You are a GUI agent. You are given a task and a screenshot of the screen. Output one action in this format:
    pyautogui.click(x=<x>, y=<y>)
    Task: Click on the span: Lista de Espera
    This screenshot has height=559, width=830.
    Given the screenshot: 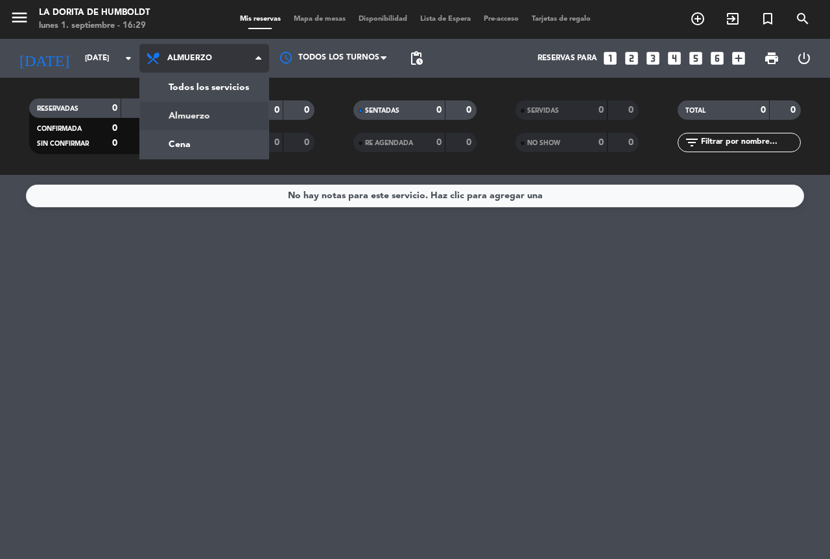 What is the action you would take?
    pyautogui.click(x=445, y=19)
    